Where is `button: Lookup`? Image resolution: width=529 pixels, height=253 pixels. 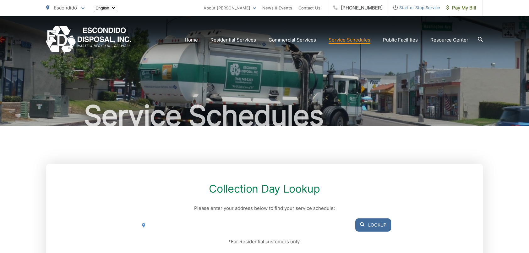 button: Lookup is located at coordinates (373, 225).